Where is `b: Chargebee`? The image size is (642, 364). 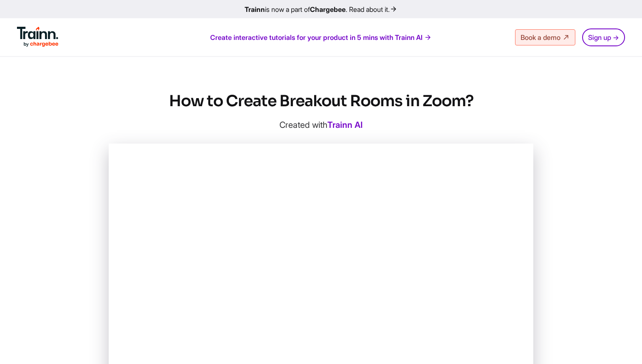
b: Chargebee is located at coordinates (328, 9).